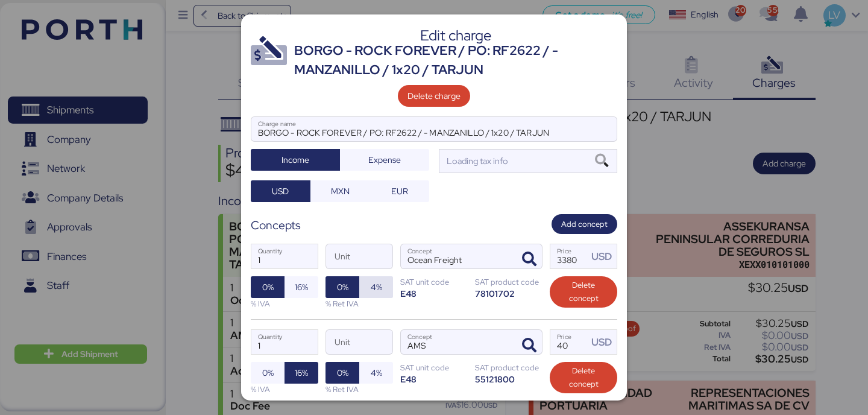 This screenshot has width=868, height=415. What do you see at coordinates (385, 159) in the screenshot?
I see `span: Expense` at bounding box center [385, 159].